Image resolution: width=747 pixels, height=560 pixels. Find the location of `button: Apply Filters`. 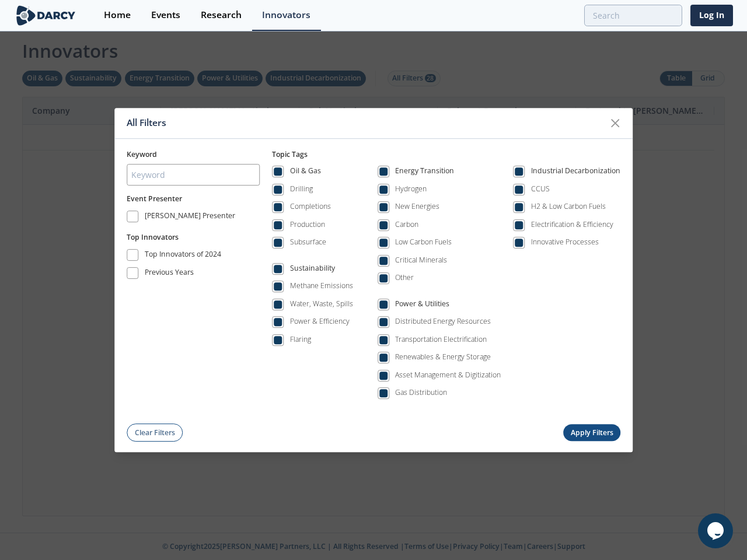

button: Apply Filters is located at coordinates (592, 433).